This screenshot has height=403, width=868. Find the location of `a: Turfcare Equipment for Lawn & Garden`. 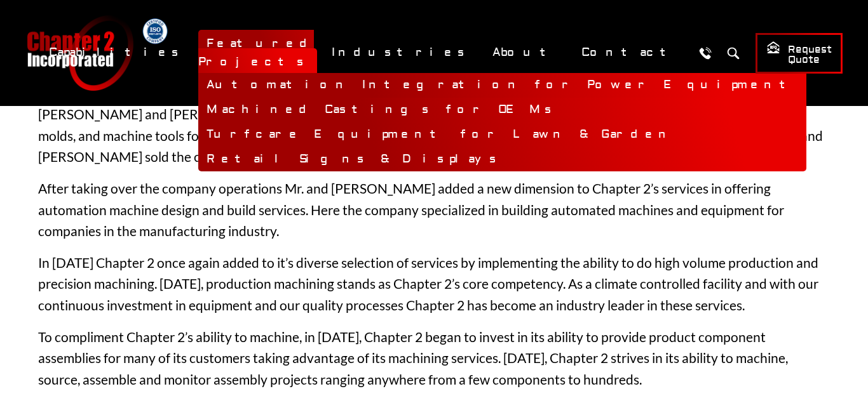

a: Turfcare Equipment for Lawn & Garden is located at coordinates (502, 134).